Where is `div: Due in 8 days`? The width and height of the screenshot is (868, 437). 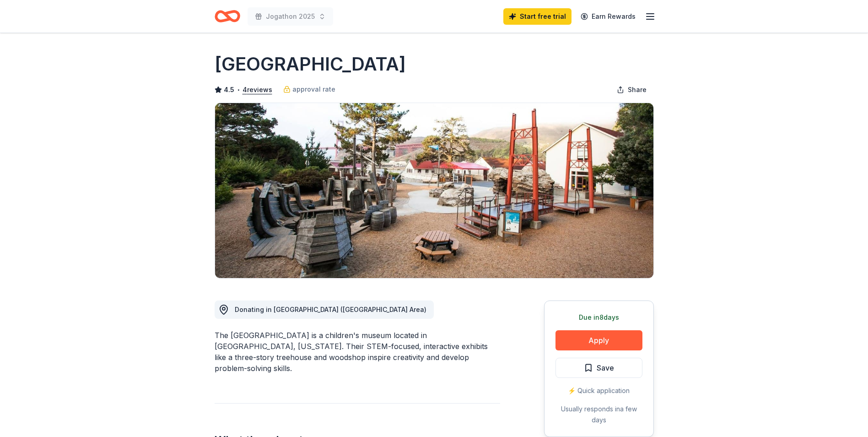
div: Due in 8 days is located at coordinates (599, 317).